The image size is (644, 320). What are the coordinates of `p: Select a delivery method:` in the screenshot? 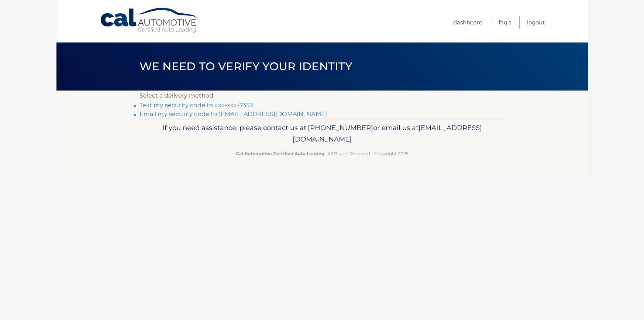 It's located at (322, 96).